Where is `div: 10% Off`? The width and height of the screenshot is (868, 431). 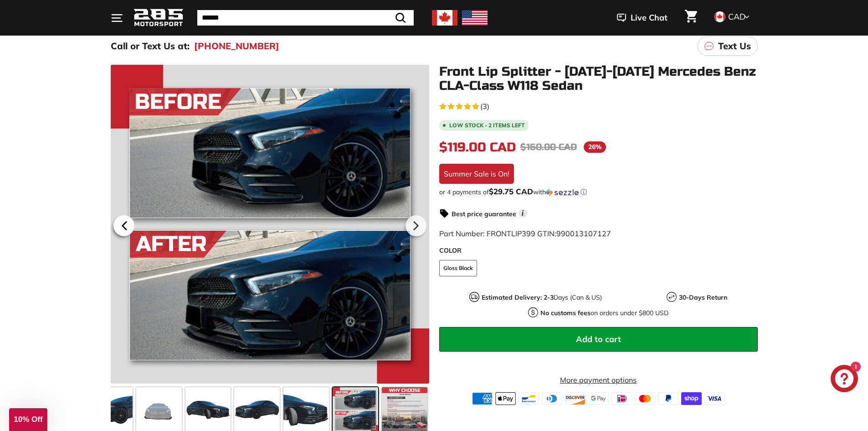
div: 10% Off is located at coordinates (28, 419).